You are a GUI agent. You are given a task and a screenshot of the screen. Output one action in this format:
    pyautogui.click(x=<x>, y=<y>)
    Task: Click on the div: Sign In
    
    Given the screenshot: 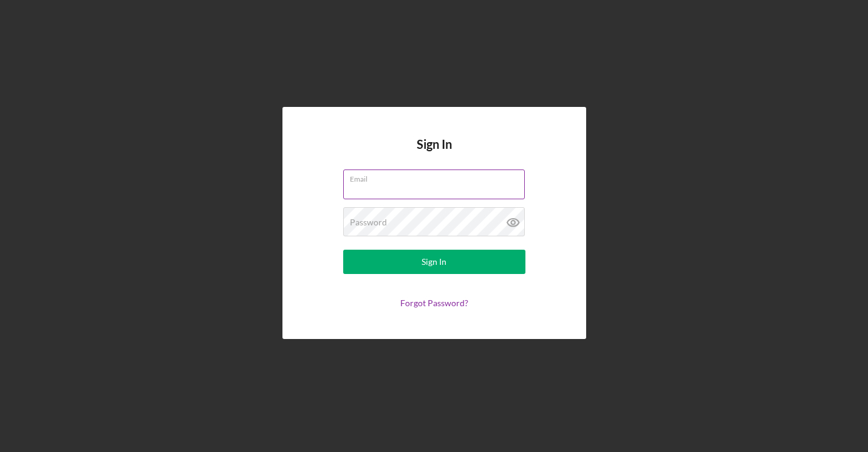 What is the action you would take?
    pyautogui.click(x=434, y=262)
    